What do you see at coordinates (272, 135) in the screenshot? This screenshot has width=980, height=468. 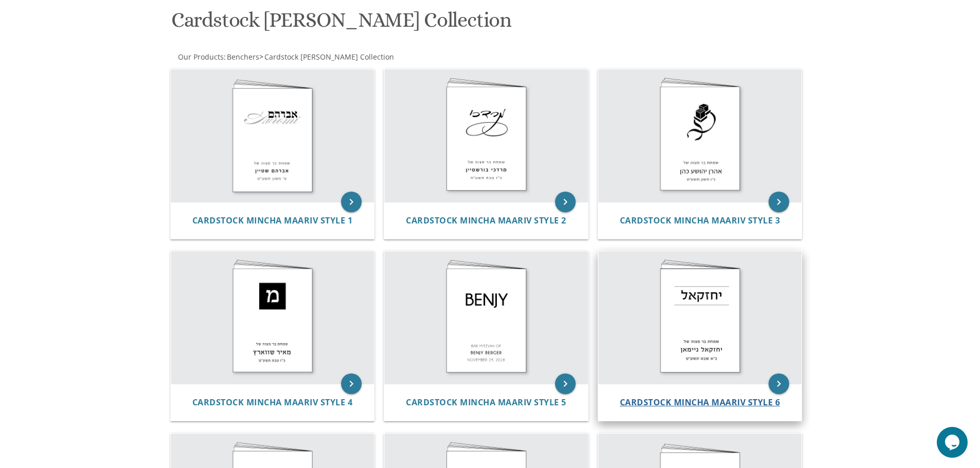 I see `img: Cardstock Mincha Maariv Style 1` at bounding box center [272, 135].